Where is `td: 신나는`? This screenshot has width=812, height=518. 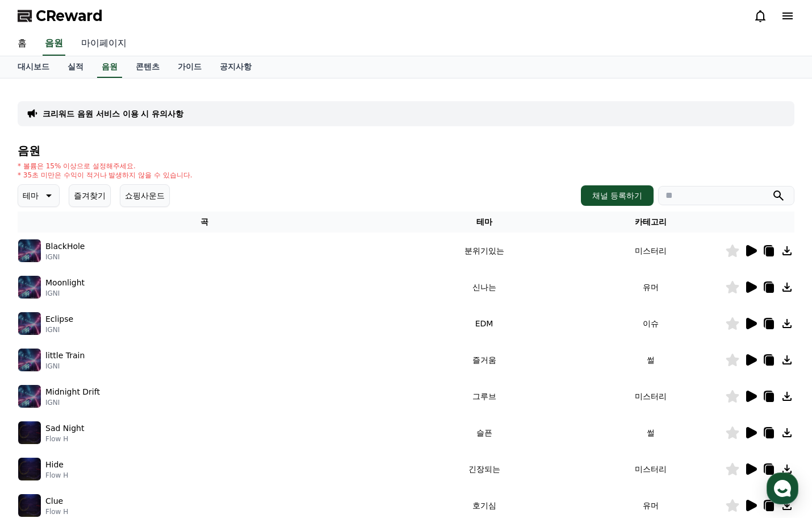
td: 신나는 is located at coordinates (484, 287).